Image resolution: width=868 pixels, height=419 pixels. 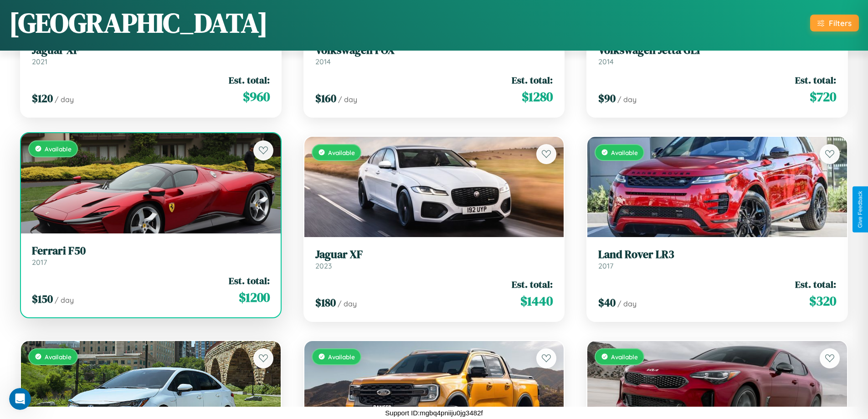 What do you see at coordinates (537, 96) in the screenshot?
I see `span: $ 1280` at bounding box center [537, 96].